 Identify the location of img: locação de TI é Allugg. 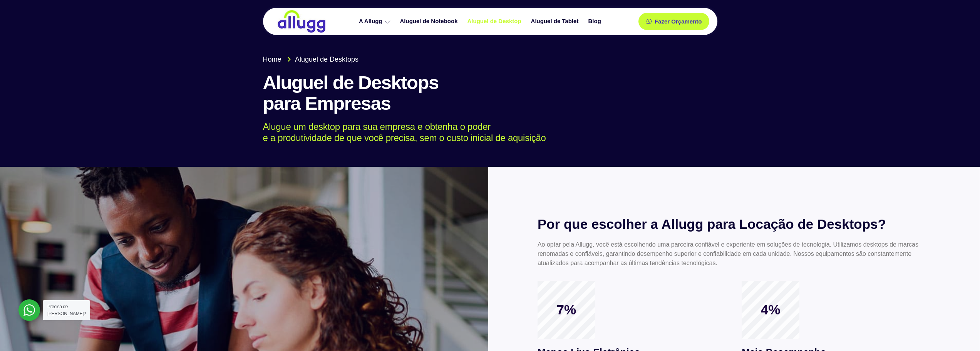
(302, 21).